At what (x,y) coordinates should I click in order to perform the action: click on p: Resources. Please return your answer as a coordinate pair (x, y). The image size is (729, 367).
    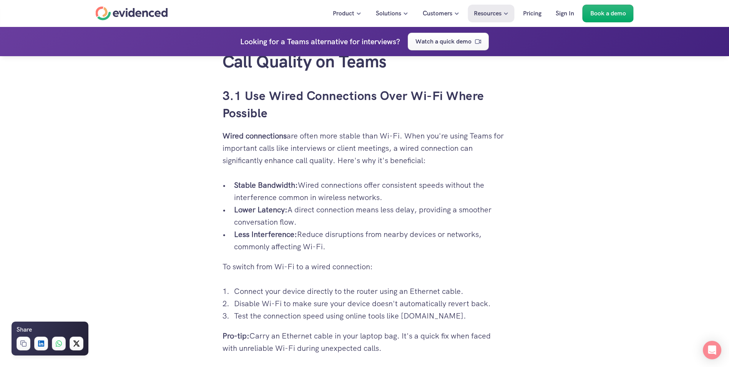
    Looking at the image, I should click on (488, 13).